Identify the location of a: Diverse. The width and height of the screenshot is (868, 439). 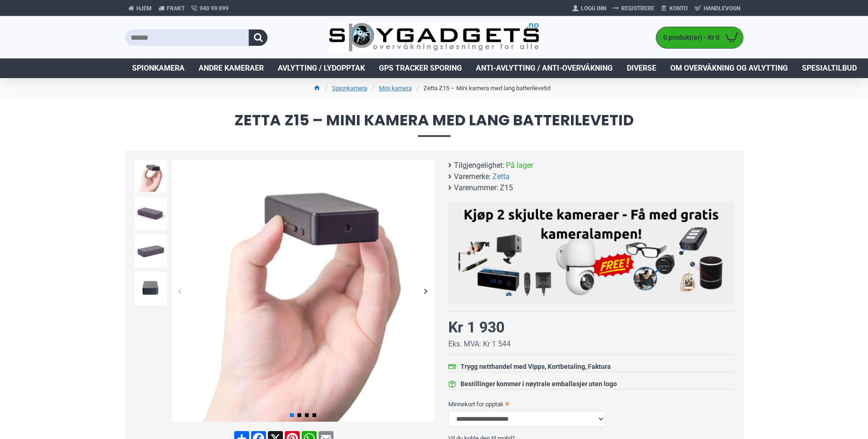
(641, 68).